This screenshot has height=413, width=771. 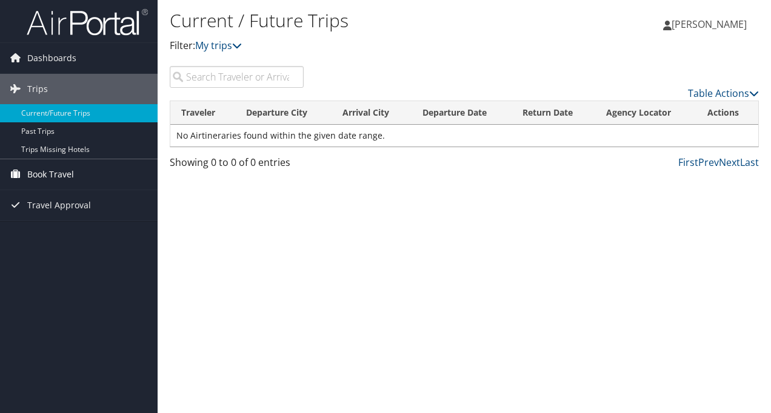 What do you see at coordinates (87, 22) in the screenshot?
I see `img: airportal-logo.png` at bounding box center [87, 22].